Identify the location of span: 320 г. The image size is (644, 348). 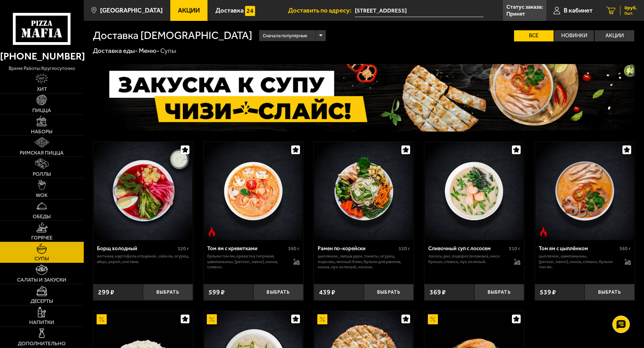
(183, 248).